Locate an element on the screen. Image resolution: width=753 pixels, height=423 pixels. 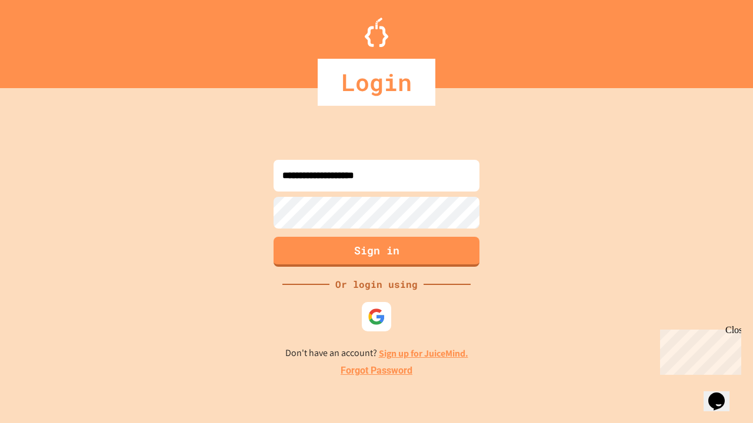
div: Or login using is located at coordinates (376, 285).